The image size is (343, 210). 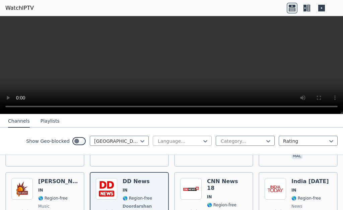 I want to click on span: news, so click(x=297, y=206).